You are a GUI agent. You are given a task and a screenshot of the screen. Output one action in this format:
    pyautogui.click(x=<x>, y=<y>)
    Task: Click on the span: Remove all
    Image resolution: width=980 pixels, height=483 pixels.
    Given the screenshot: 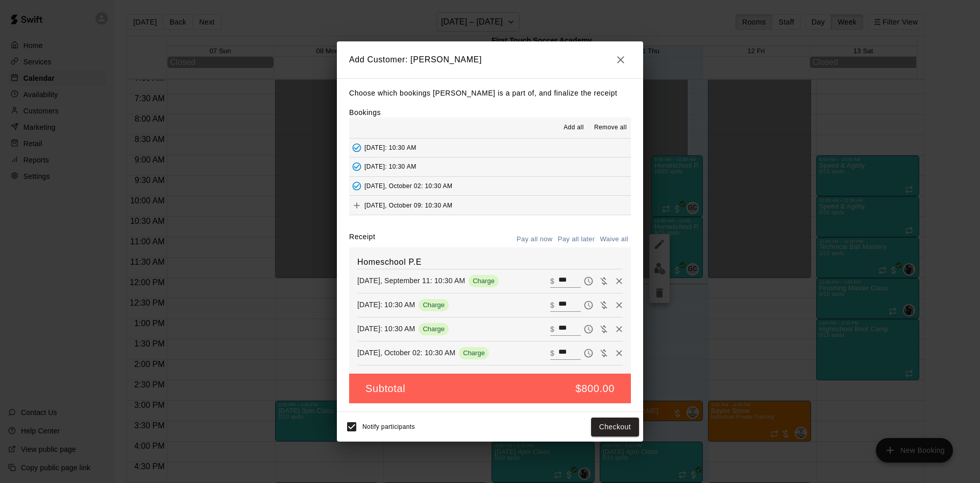 What is the action you would take?
    pyautogui.click(x=611, y=127)
    